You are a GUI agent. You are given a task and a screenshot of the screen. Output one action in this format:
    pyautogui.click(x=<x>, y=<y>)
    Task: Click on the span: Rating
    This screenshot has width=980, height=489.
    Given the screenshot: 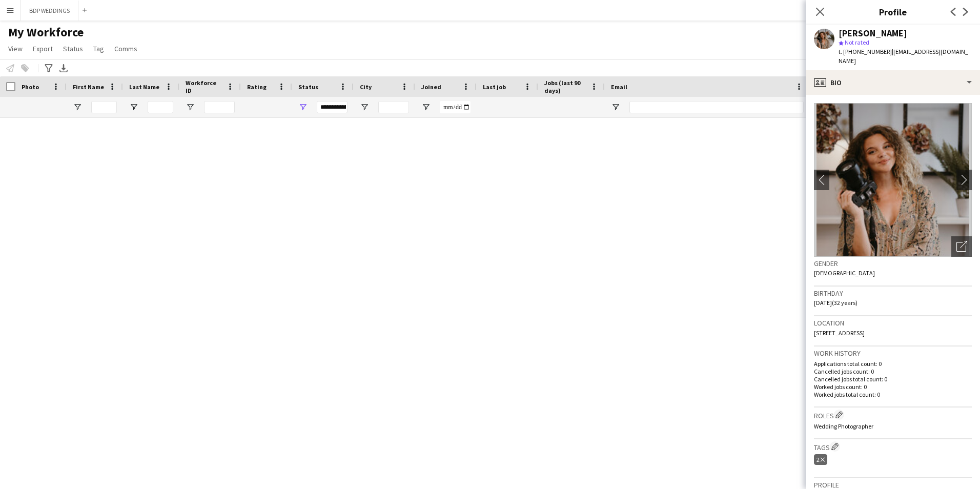 What is the action you would take?
    pyautogui.click(x=257, y=87)
    